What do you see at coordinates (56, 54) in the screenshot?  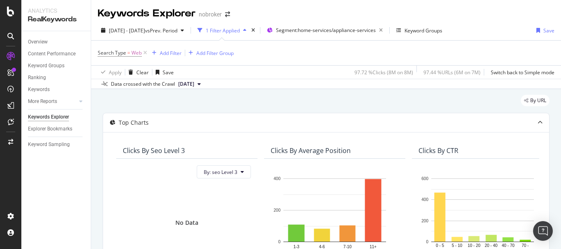 I see `a: Content Performance` at bounding box center [56, 54].